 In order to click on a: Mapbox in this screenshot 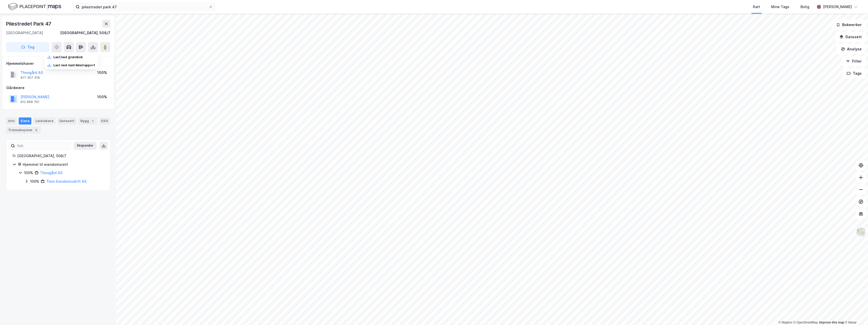, I will do `click(786, 322)`.